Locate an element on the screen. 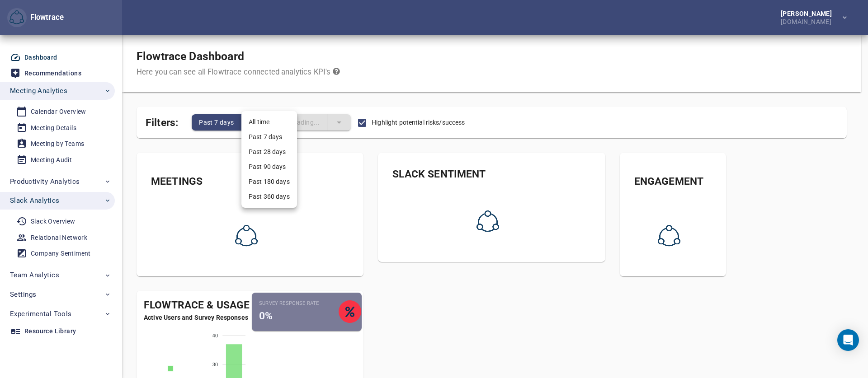  div: Open Intercom Messenger is located at coordinates (848, 340).